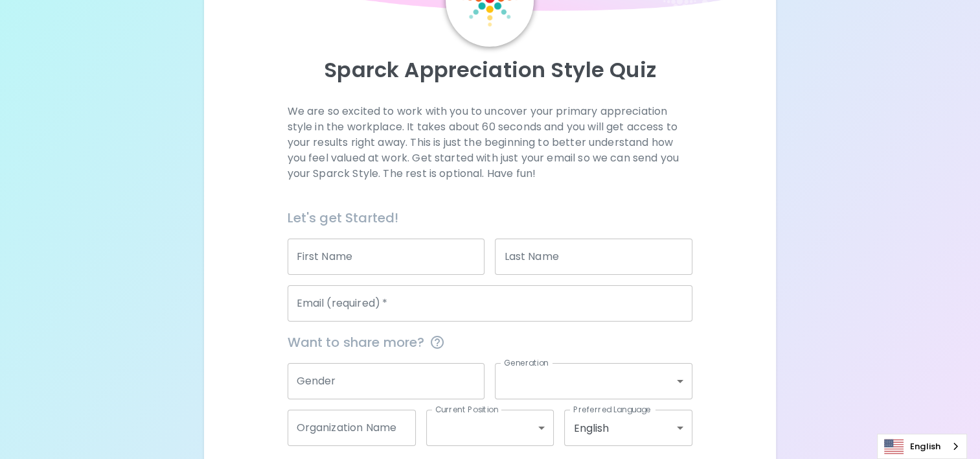  Describe the element at coordinates (466, 409) in the screenshot. I see `label: Current Position` at that location.